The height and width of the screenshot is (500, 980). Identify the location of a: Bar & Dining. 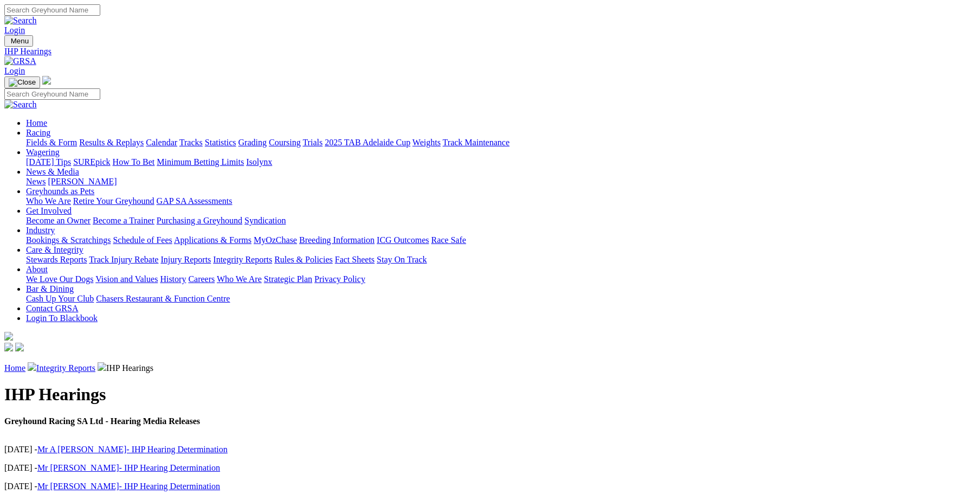
(50, 288).